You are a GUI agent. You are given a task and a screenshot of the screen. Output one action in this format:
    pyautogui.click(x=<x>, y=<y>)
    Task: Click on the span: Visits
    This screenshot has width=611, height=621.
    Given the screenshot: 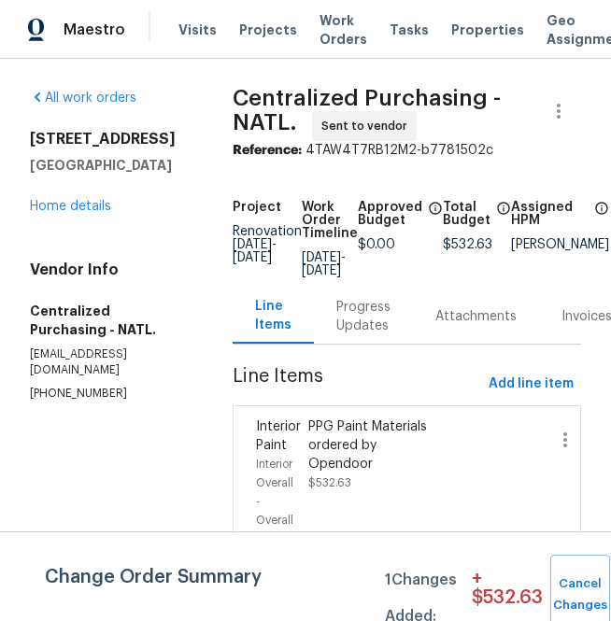 What is the action you would take?
    pyautogui.click(x=197, y=30)
    